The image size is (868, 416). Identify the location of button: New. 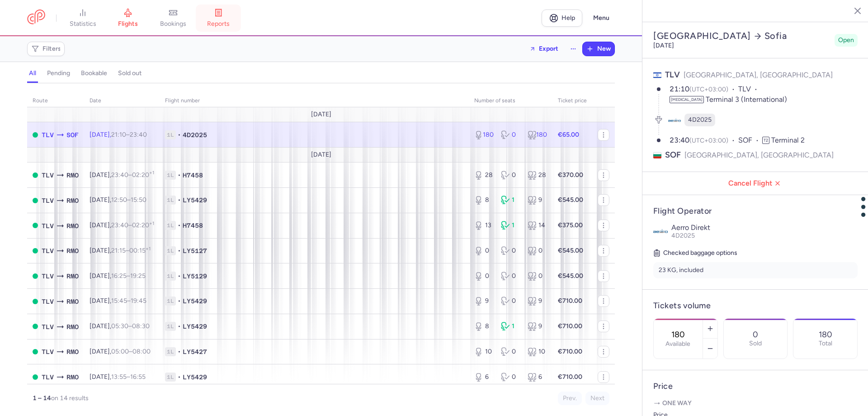
(598, 49).